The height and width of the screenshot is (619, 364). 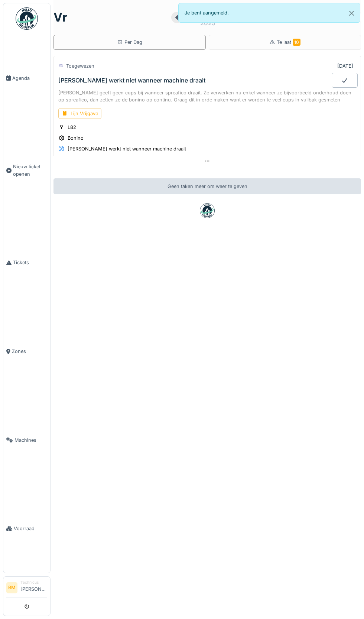 I want to click on a: Voorraad, so click(x=27, y=528).